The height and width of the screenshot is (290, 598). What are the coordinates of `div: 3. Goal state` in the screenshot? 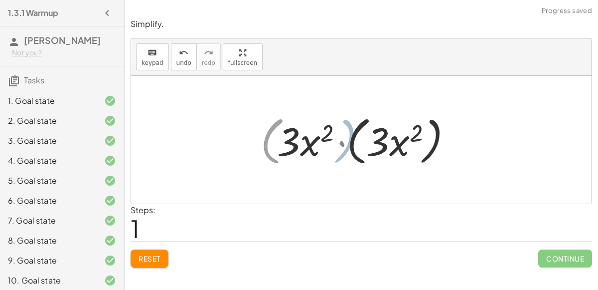 It's located at (48, 141).